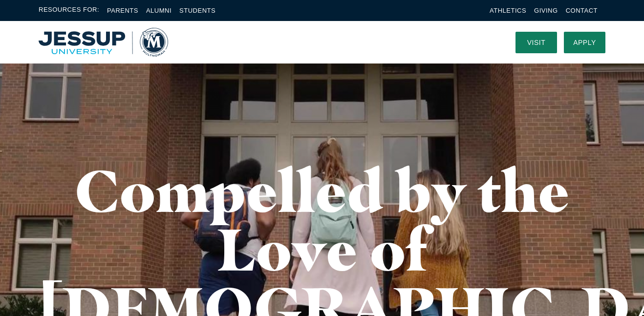 This screenshot has height=316, width=644. What do you see at coordinates (546, 10) in the screenshot?
I see `a: Giving` at bounding box center [546, 10].